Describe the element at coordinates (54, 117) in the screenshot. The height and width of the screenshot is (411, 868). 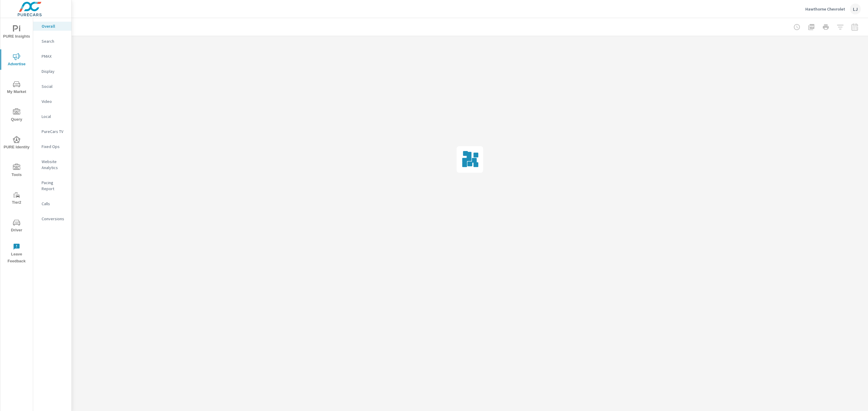
I see `p: Local` at that location.